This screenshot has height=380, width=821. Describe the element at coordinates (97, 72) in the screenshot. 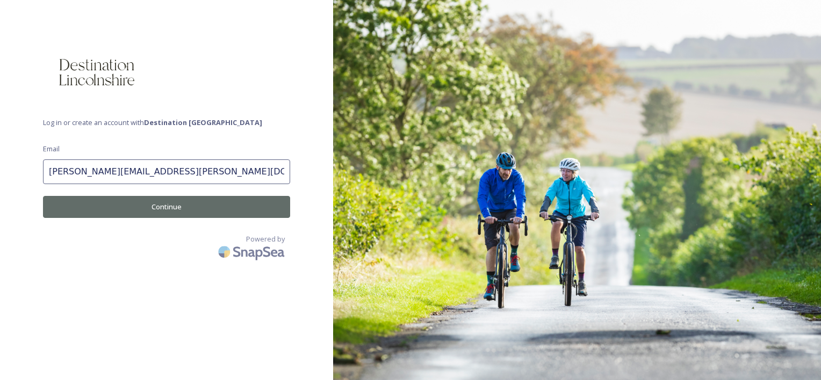

I see `img: DESTINATION-LINCOLNSHIRE-%EF%BF%BD-Charcoal_RGB_MASTER-LOGO.webp` at that location.